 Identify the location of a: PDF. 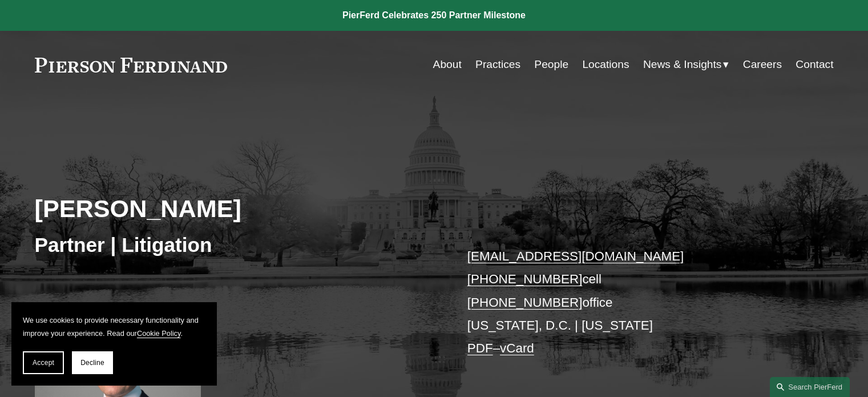
(480, 348).